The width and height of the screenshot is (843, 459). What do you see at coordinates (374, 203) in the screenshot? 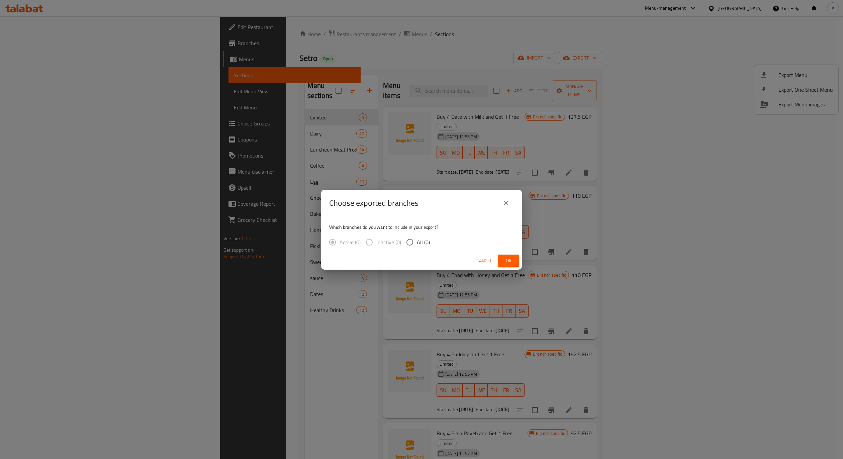
I see `h2: Choose exported branches` at bounding box center [374, 203].